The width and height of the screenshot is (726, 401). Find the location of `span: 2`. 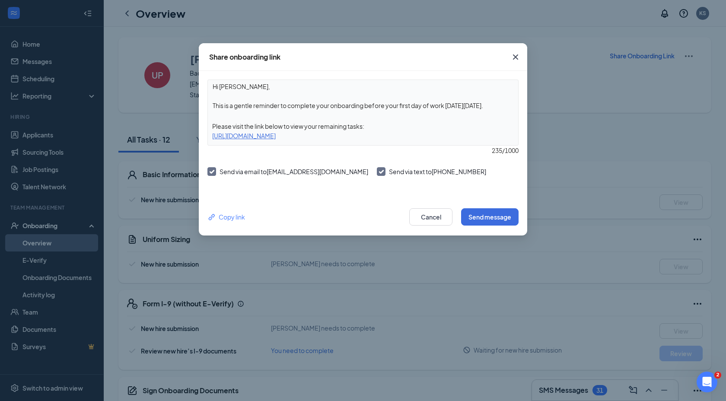

span: 2 is located at coordinates (718, 375).